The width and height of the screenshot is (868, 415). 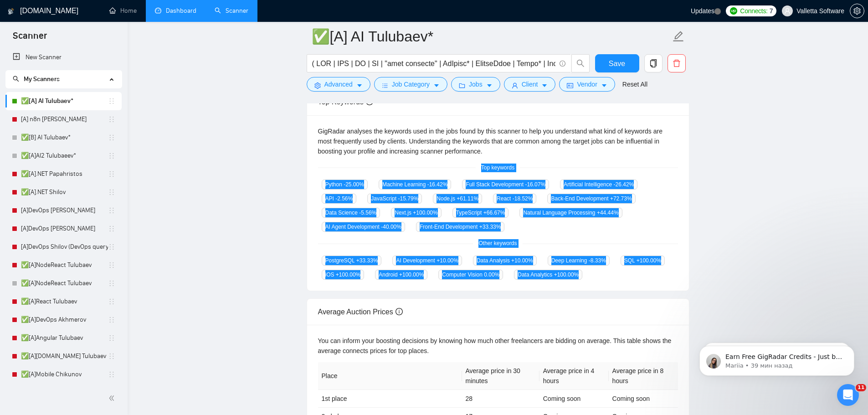 I want to click on div: message notification from Mariia, 39 мин назад. Earn Free GigRadar Credits - Just by Sharing Your..., so click(x=91, y=34).